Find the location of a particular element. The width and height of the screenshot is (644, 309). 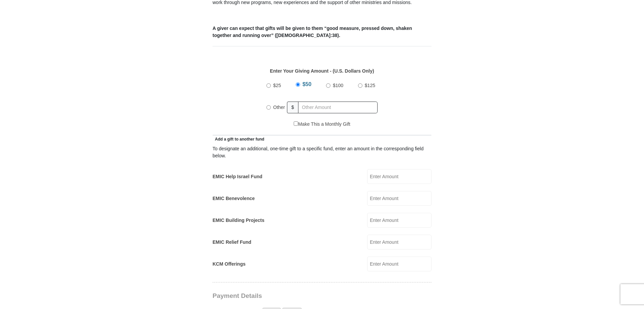

label: EMIC Relief Fund is located at coordinates (232, 242).